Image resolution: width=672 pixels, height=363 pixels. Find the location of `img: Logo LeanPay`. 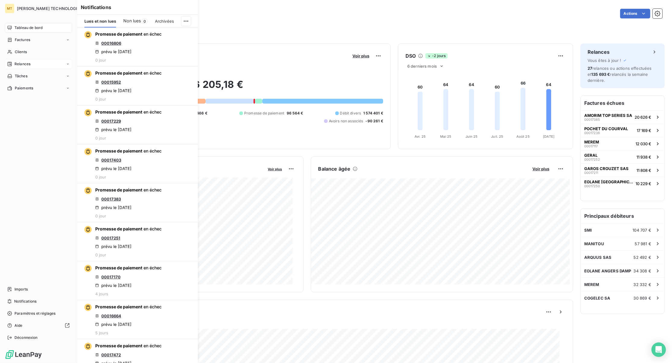

img: Logo LeanPay is located at coordinates (24, 354).